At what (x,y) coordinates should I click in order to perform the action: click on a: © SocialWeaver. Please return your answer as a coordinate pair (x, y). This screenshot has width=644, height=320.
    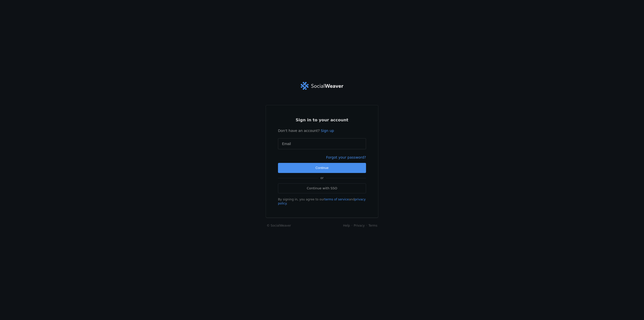
    Looking at the image, I should click on (279, 226).